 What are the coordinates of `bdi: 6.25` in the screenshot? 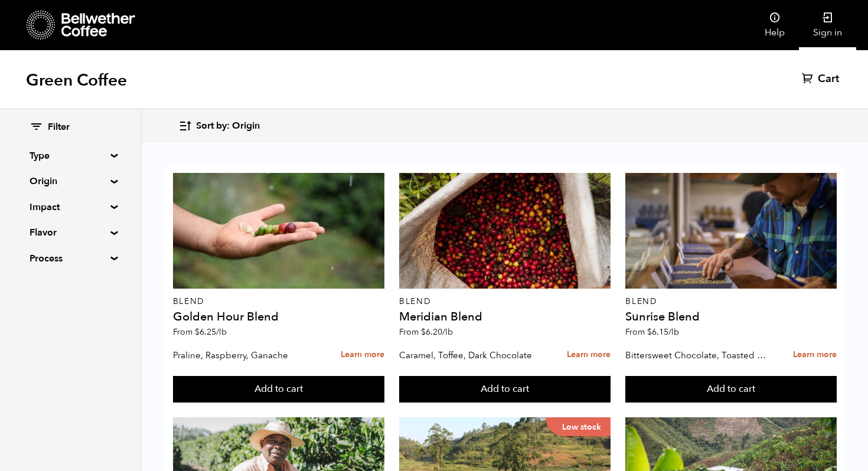 It's located at (211, 332).